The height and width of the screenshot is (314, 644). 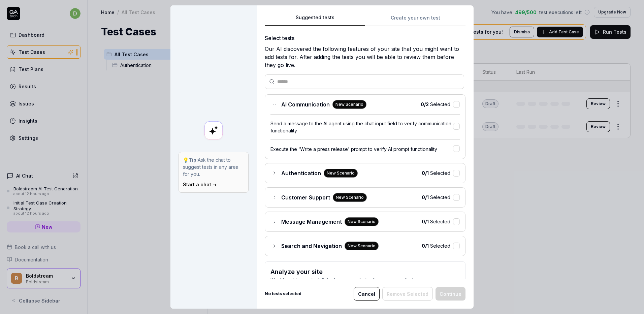 What do you see at coordinates (311, 222) in the screenshot?
I see `span: Message Management` at bounding box center [311, 222].